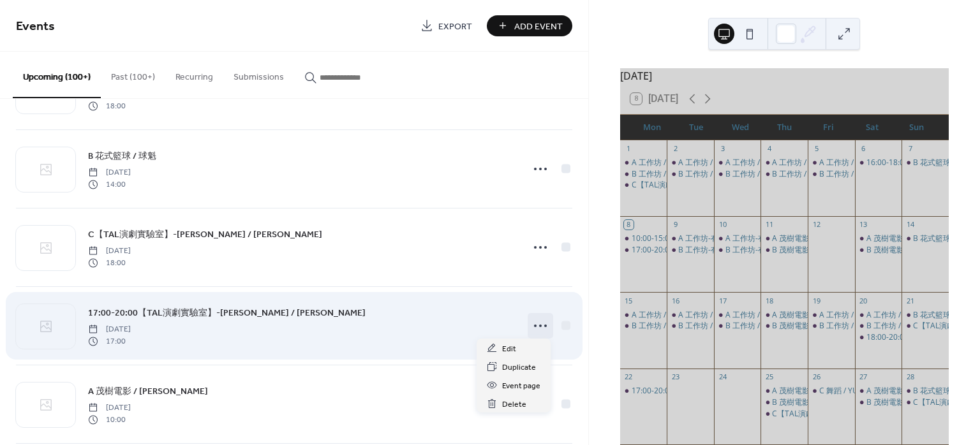 The width and height of the screenshot is (980, 445). What do you see at coordinates (446, 25) in the screenshot?
I see `a: Export` at bounding box center [446, 25].